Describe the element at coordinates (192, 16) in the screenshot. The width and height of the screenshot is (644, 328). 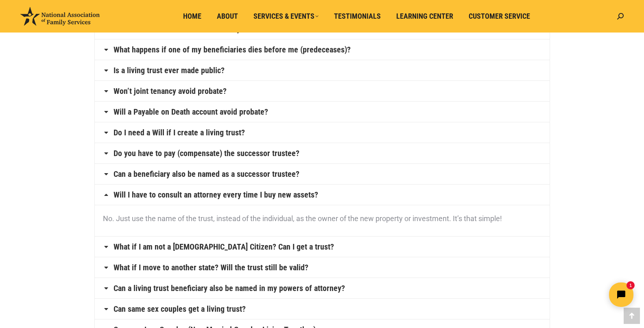
I see `a: Home` at that location.